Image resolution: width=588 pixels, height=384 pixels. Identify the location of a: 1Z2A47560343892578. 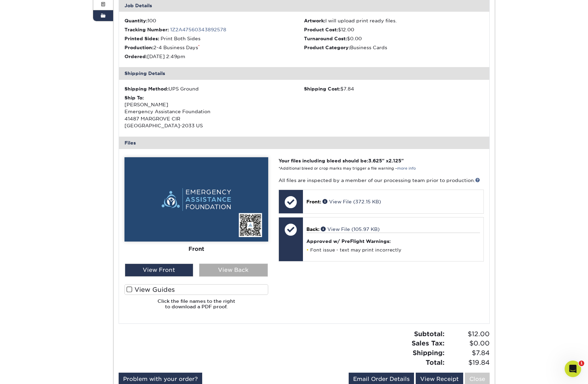
(198, 29).